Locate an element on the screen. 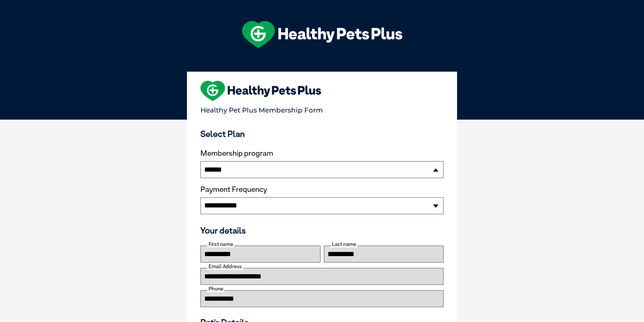 This screenshot has height=322, width=644. label: Phone is located at coordinates (216, 289).